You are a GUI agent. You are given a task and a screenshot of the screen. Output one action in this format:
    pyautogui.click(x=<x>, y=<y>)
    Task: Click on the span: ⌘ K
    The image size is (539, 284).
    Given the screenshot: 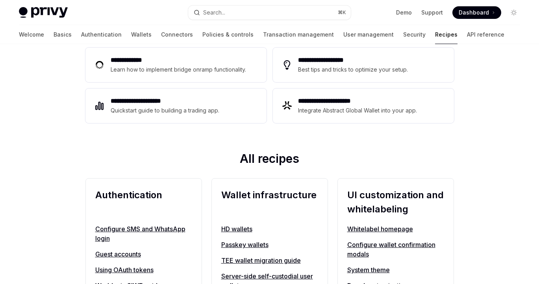 What is the action you would take?
    pyautogui.click(x=342, y=13)
    